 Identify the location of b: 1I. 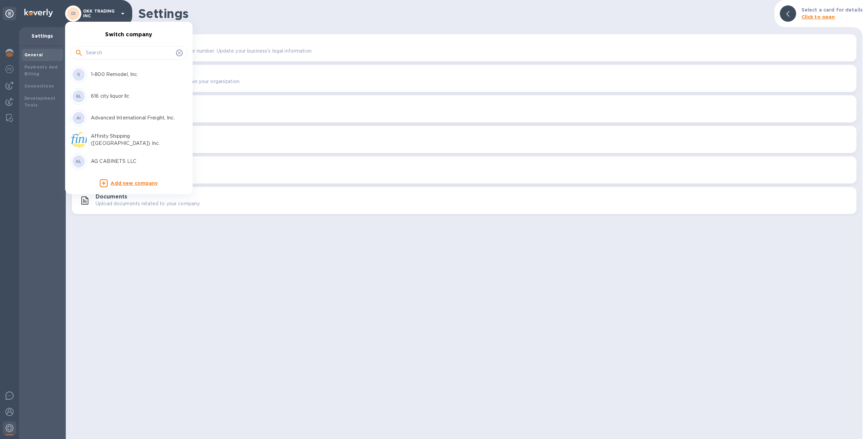
(79, 74).